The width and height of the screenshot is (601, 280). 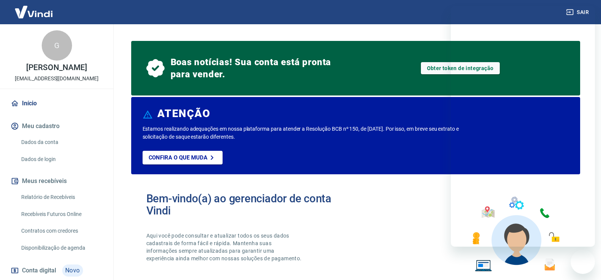 I want to click on h2: Bem-vindo(a) ao gerenciador de conta Vindi, so click(x=251, y=205).